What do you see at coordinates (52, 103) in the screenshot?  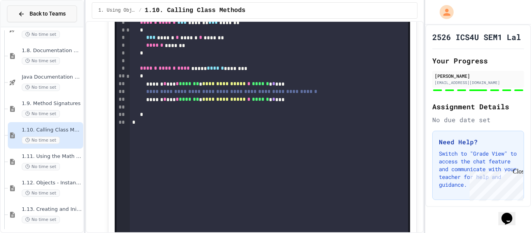 I see `span: 1.9. Method Signatures` at bounding box center [52, 103].